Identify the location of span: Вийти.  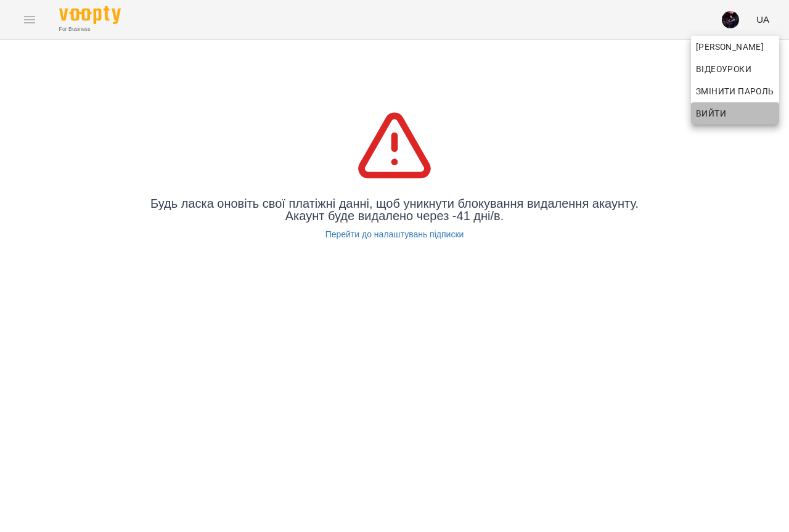
(710, 113).